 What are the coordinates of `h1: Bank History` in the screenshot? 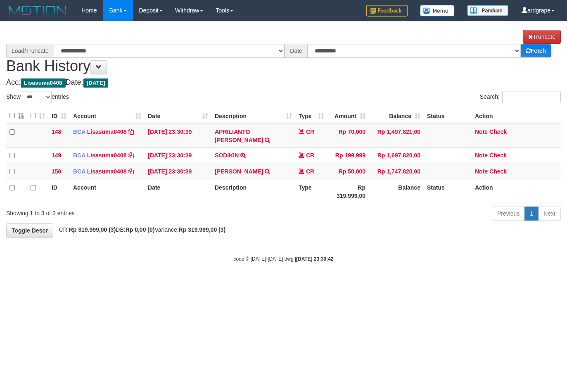 It's located at (284, 52).